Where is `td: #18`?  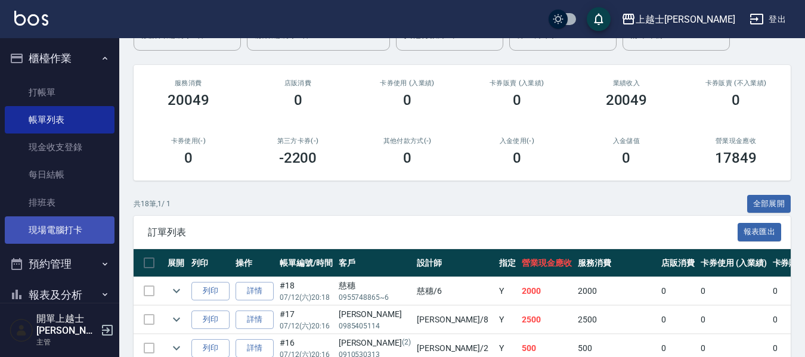
td: #18 is located at coordinates (306, 291).